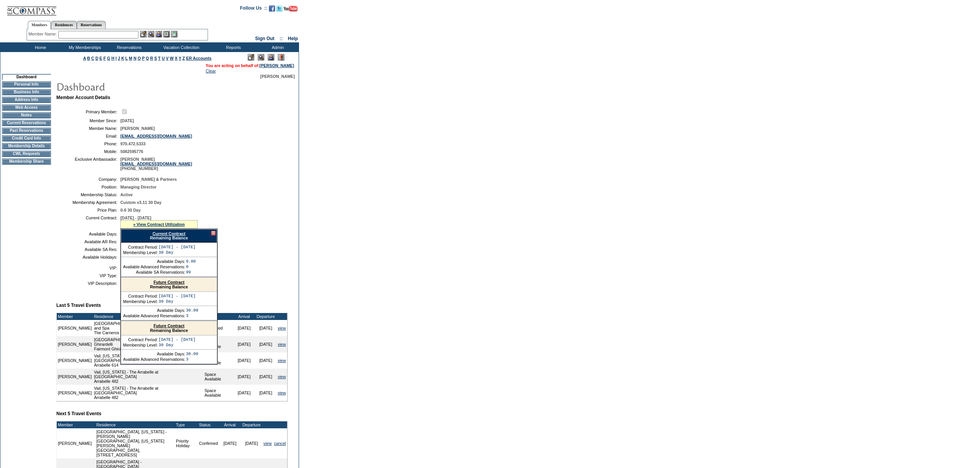 The height and width of the screenshot is (468, 980). What do you see at coordinates (26, 146) in the screenshot?
I see `td: Membership Details` at bounding box center [26, 146].